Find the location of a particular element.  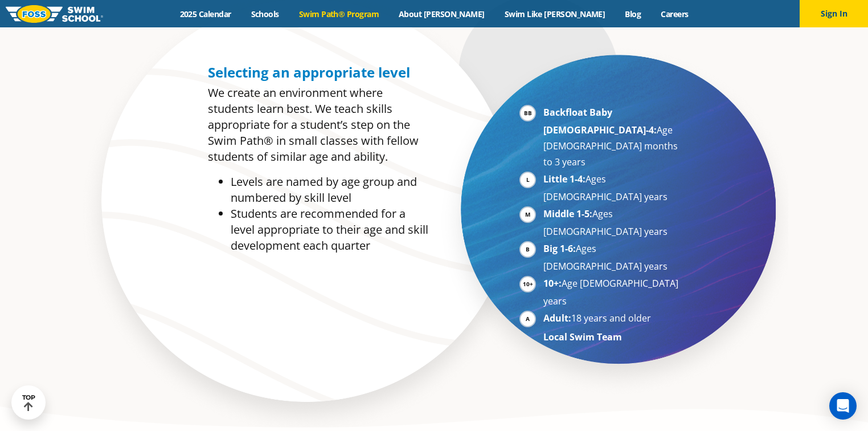

li: Levels are named by age group and numbered by skill level is located at coordinates (329, 190).